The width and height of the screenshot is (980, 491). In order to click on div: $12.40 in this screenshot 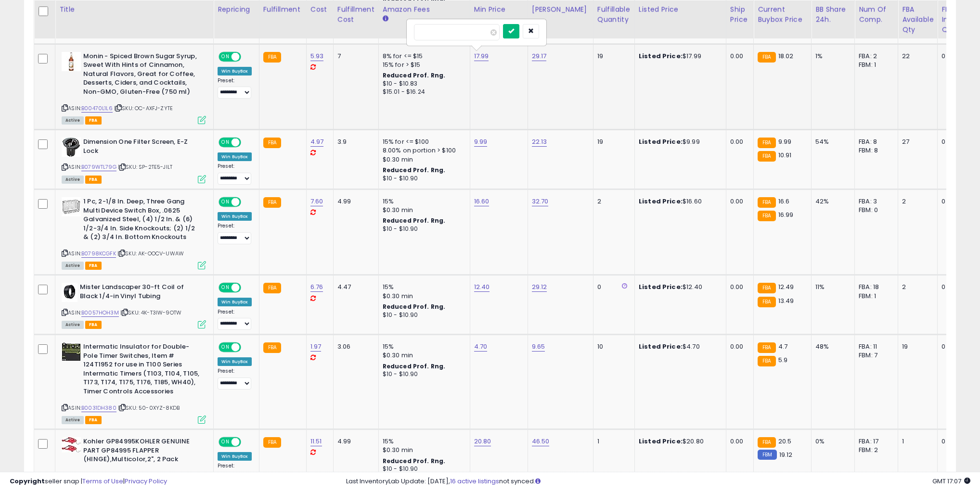, I will do `click(678, 287)`.